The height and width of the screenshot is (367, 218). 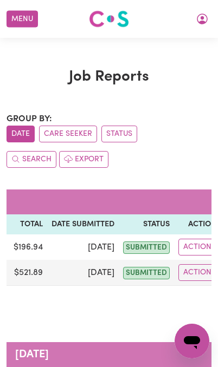 I want to click on img: Careseekers logo, so click(x=109, y=19).